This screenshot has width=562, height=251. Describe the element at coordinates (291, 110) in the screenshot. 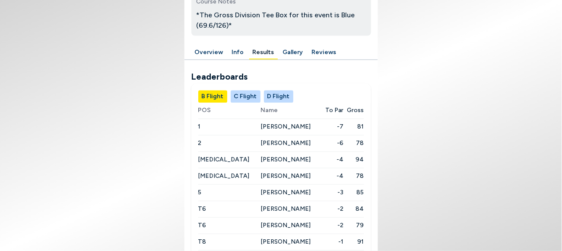

I see `span: Name` at that location.